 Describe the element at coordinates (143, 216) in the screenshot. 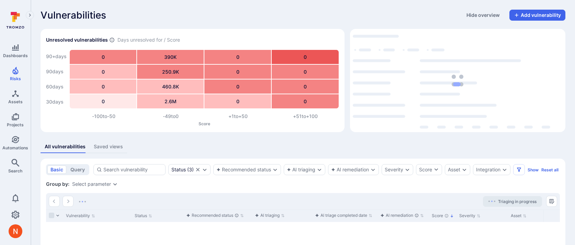

I see `button: Sort by Status` at that location.